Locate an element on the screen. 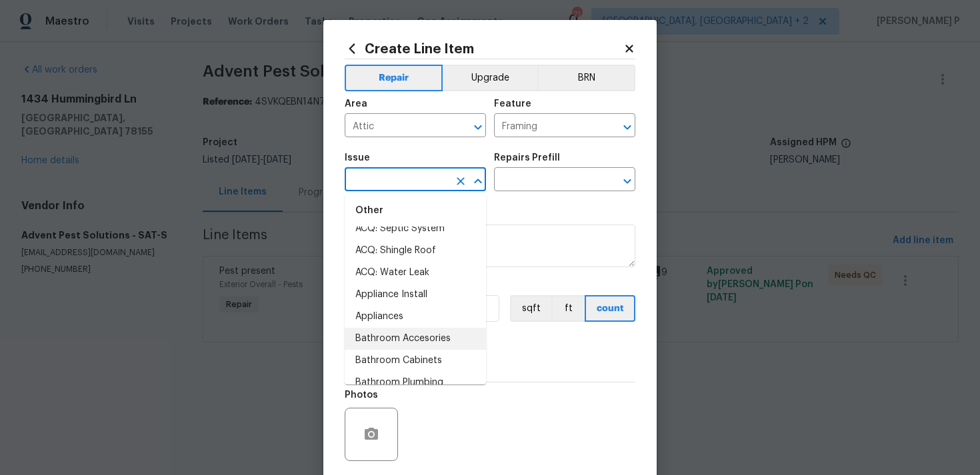  li: Appliance Install is located at coordinates (415, 294).